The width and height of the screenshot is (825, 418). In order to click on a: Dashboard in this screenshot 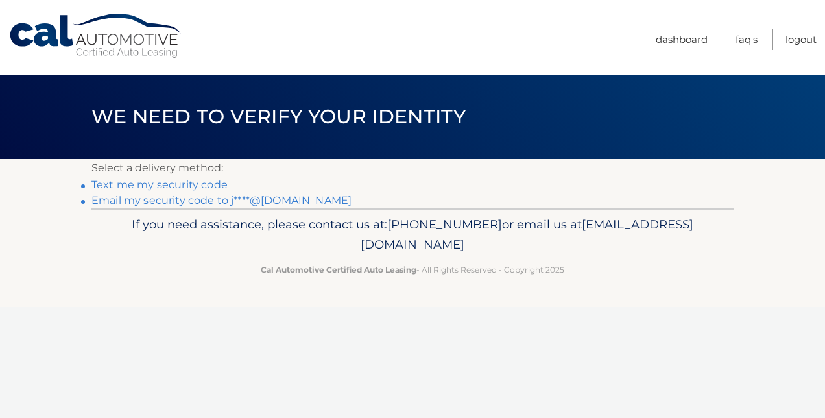, I will do `click(682, 39)`.